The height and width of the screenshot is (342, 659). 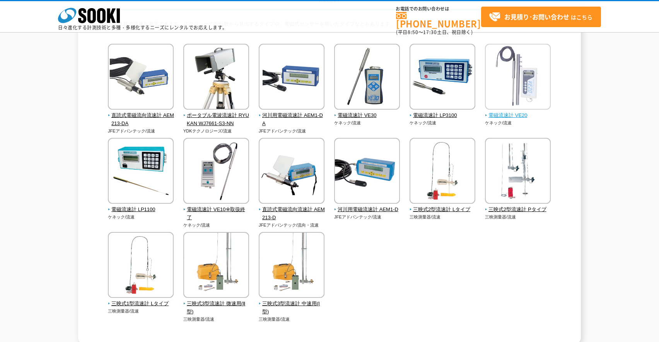 I want to click on a: 電磁流速計 VE30, so click(x=367, y=112).